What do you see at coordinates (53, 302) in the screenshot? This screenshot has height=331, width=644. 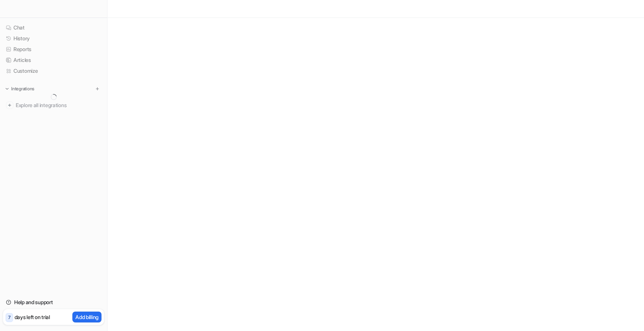 I see `a: Help and support` at bounding box center [53, 302].